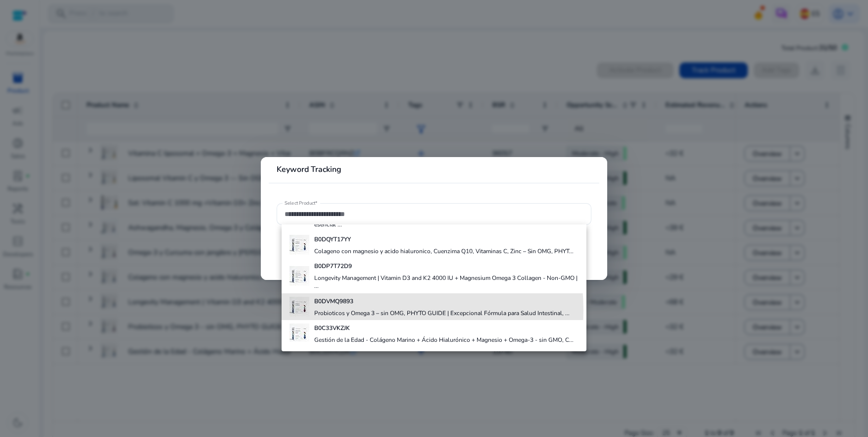 The height and width of the screenshot is (437, 868). I want to click on h4: Gestión de la Edad - Colágeno Marino + Ácido Hialurónico + Magnesio + Omega-3 - sin GMO, C..., so click(444, 340).